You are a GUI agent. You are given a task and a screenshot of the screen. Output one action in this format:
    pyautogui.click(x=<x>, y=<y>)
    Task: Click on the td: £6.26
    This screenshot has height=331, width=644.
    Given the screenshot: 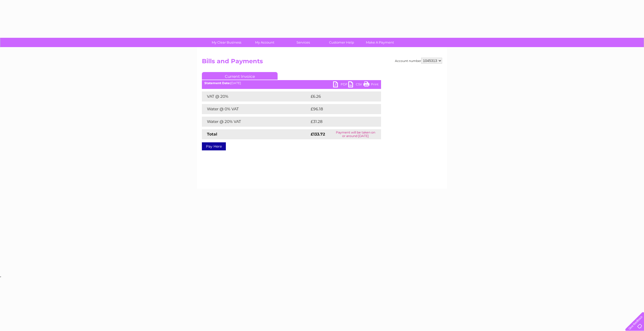 What is the action you would take?
    pyautogui.click(x=339, y=97)
    